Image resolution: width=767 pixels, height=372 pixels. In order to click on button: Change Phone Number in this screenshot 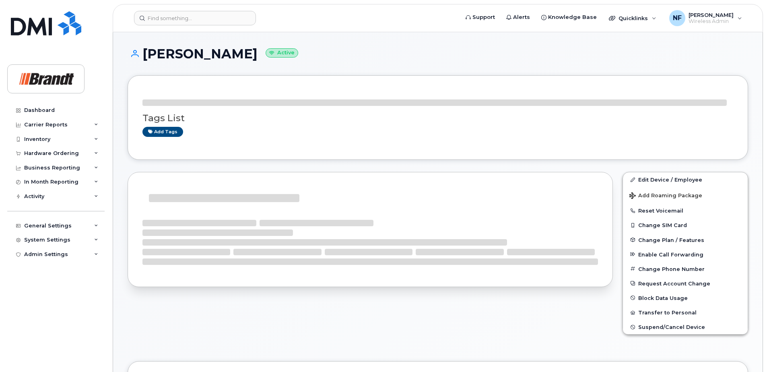, I will do `click(685, 269)`.